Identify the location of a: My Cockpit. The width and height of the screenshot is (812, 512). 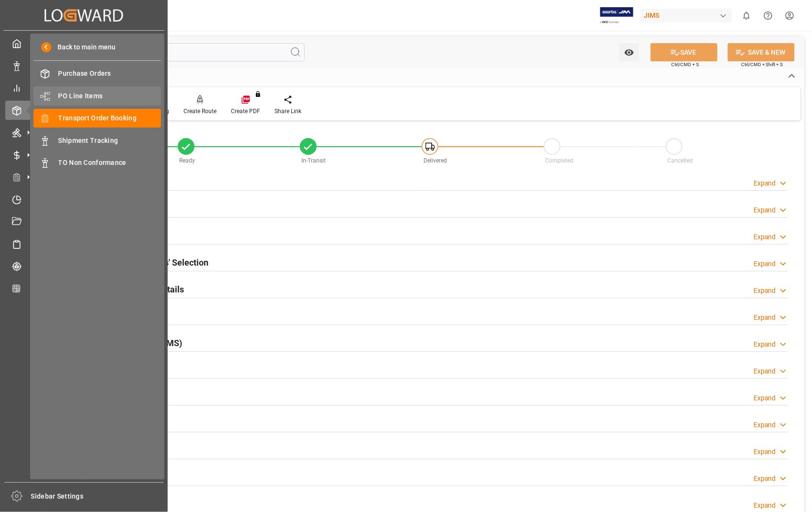
(84, 43).